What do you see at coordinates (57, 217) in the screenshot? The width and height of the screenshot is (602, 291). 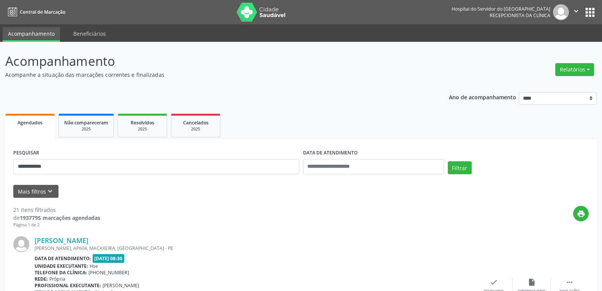 I see `div: de` at bounding box center [57, 217].